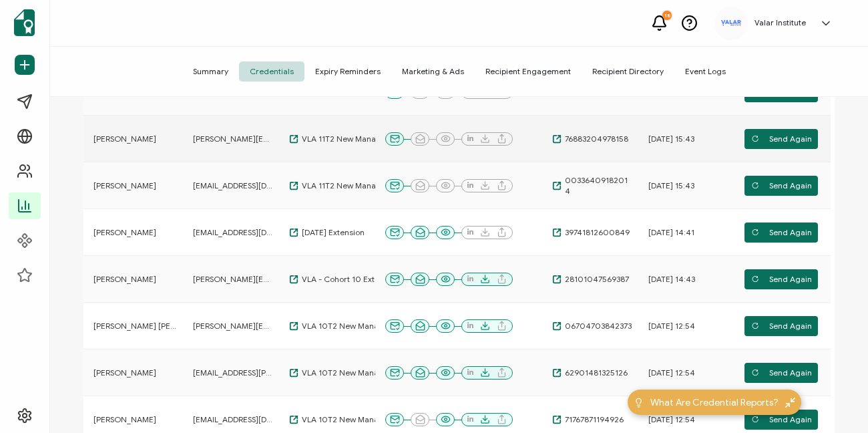 The image size is (868, 433). I want to click on span: Credentials, so click(272, 71).